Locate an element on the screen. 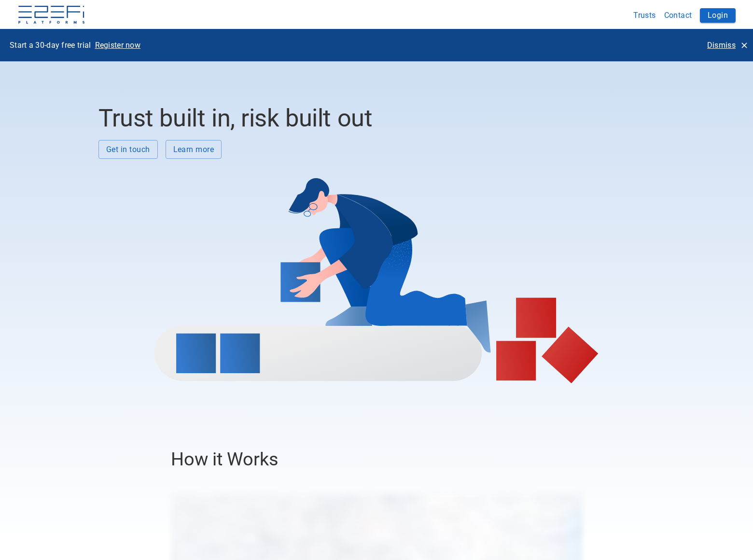 The width and height of the screenshot is (753, 560). button: Learn more is located at coordinates (194, 149).